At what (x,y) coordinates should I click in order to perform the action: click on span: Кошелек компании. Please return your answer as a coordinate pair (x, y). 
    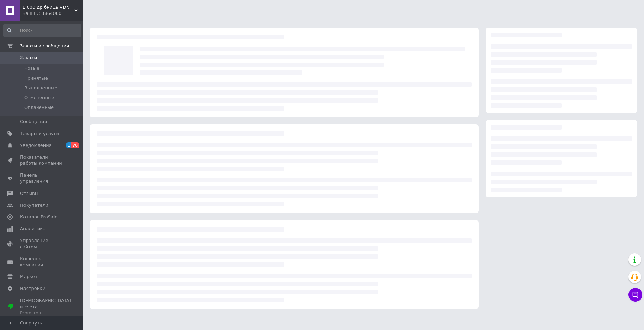
    Looking at the image, I should click on (42, 262).